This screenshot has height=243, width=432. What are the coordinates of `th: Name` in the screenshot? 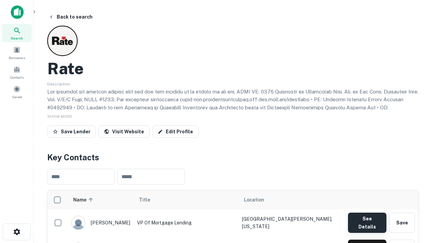 It's located at (101, 200).